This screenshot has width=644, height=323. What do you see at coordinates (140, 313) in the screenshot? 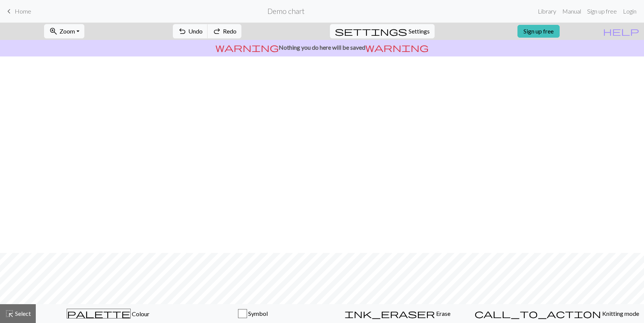
I see `span: Colour` at bounding box center [140, 313].